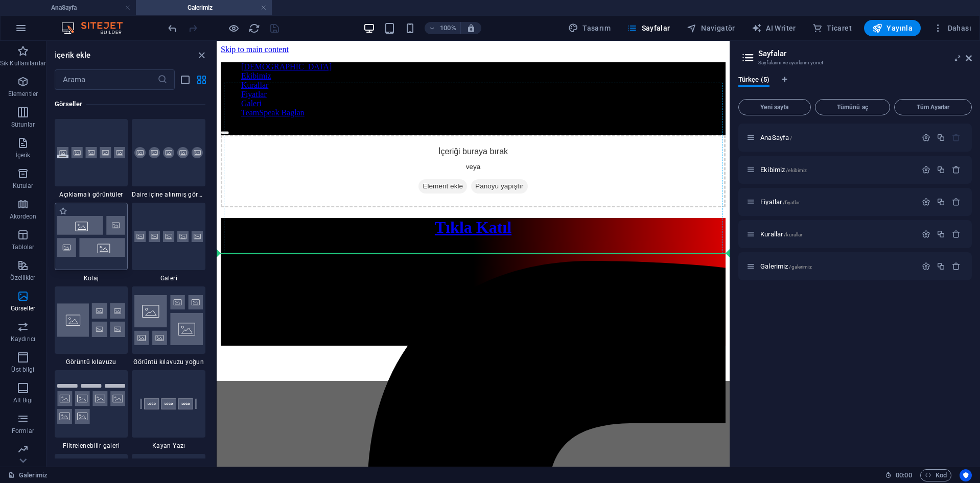 This screenshot has height=483, width=980. I want to click on img: Editor Logo, so click(97, 28).